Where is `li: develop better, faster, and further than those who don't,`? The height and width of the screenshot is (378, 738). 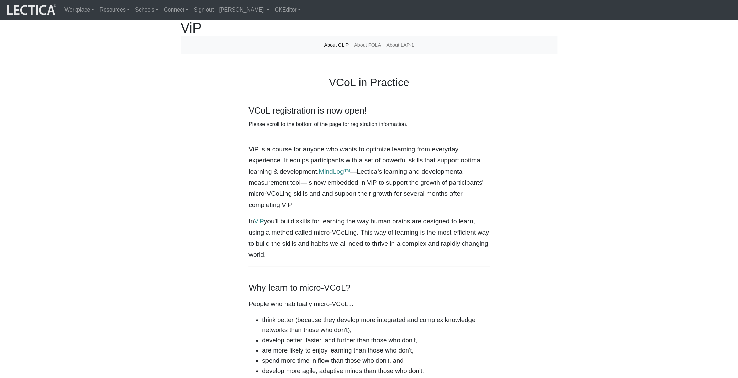 li: develop better, faster, and further than those who don't, is located at coordinates (376, 340).